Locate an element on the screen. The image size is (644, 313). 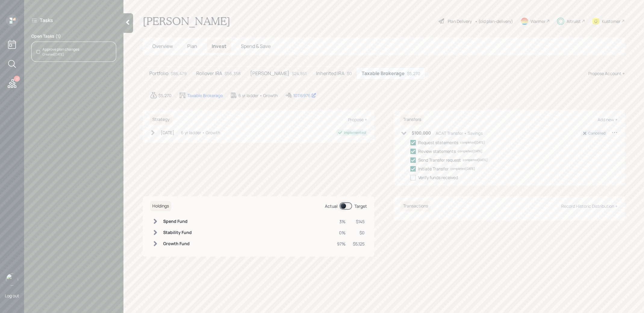
div: Approve plan changes is located at coordinates (61, 50).